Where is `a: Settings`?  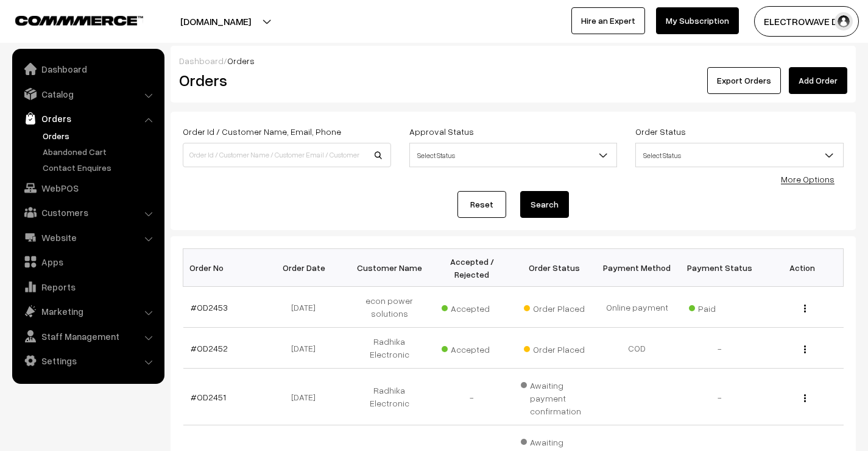
a: Settings is located at coordinates (88, 360).